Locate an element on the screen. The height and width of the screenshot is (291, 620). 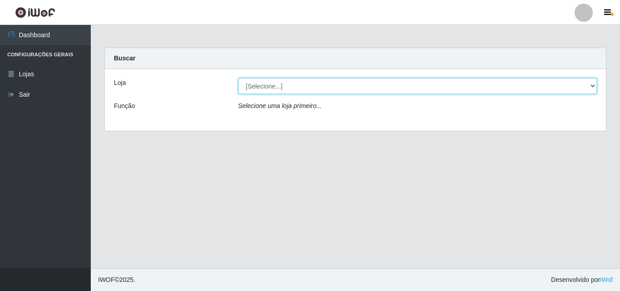
span: © 2025 . is located at coordinates (117, 279).